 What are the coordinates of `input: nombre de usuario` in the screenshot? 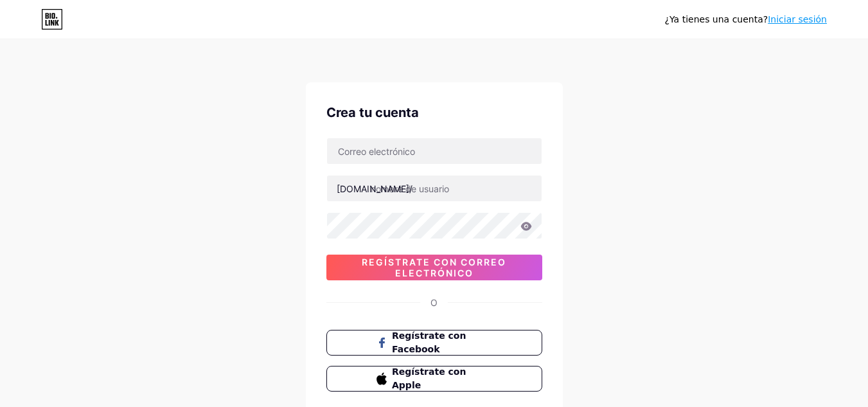 It's located at (434, 189).